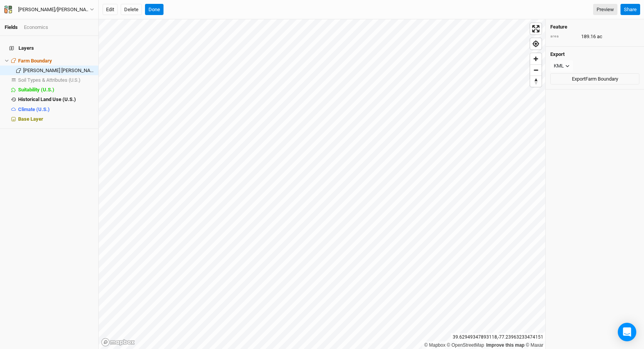 The image size is (644, 349). Describe the element at coordinates (536, 43) in the screenshot. I see `button: Find my location` at that location.